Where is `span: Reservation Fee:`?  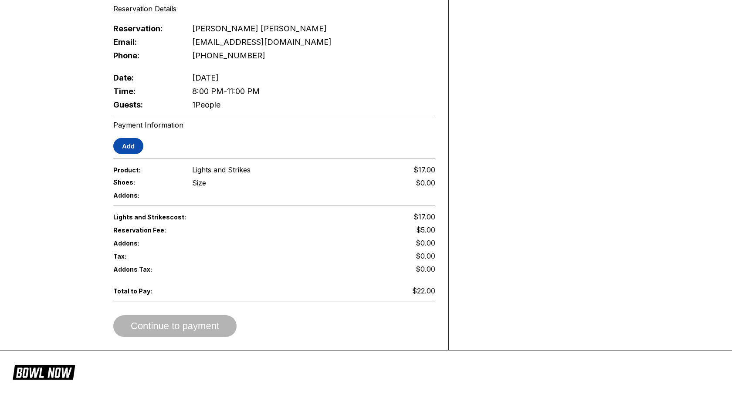 span: Reservation Fee: is located at coordinates (194, 230).